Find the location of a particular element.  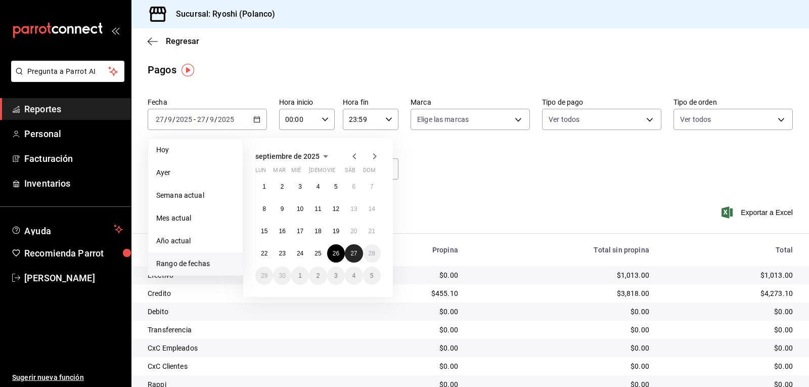

span: Reportes is located at coordinates (73, 109).